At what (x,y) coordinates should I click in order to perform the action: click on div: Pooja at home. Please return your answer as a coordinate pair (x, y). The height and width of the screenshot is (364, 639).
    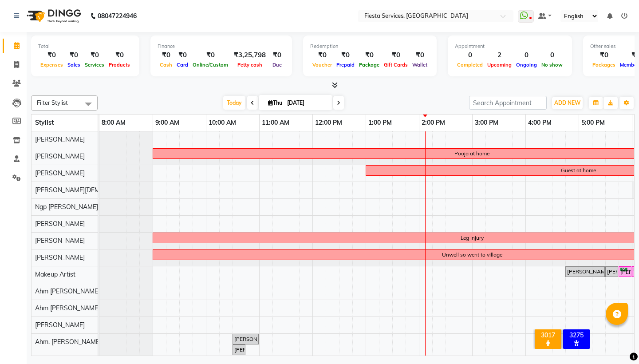
    Looking at the image, I should click on (472, 154).